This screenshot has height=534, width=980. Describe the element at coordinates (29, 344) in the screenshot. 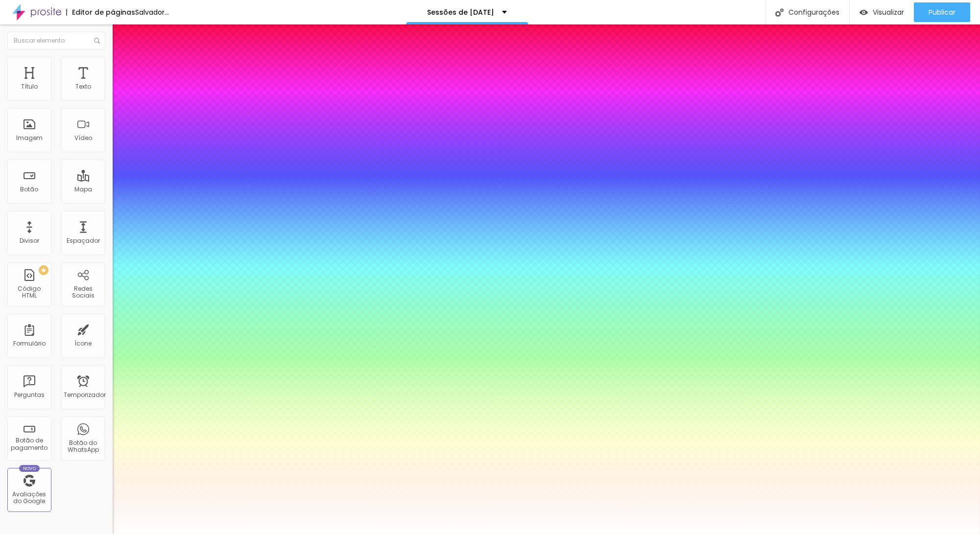

I see `font: Formulário` at that location.